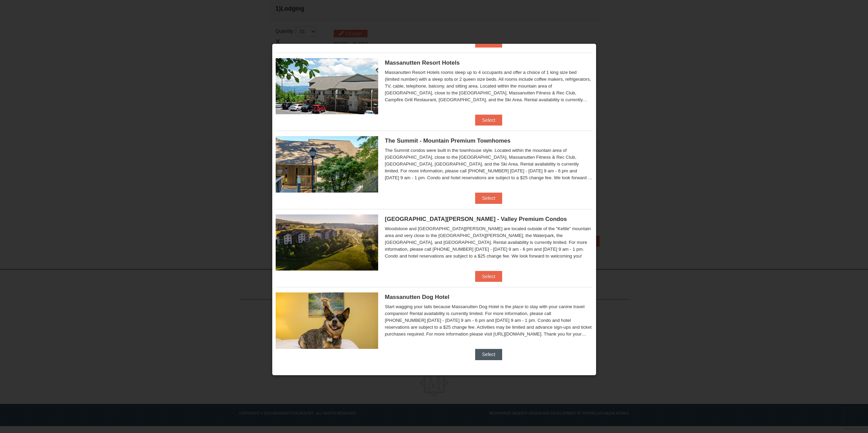  What do you see at coordinates (417, 297) in the screenshot?
I see `span: Massanutten Dog Hotel` at bounding box center [417, 297].